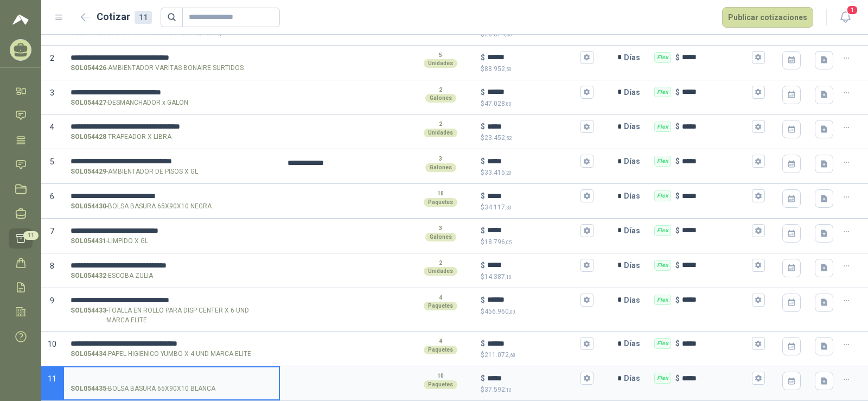 This screenshot has width=868, height=401. What do you see at coordinates (500, 355) in the screenshot?
I see `span: 211.072` at bounding box center [500, 355].